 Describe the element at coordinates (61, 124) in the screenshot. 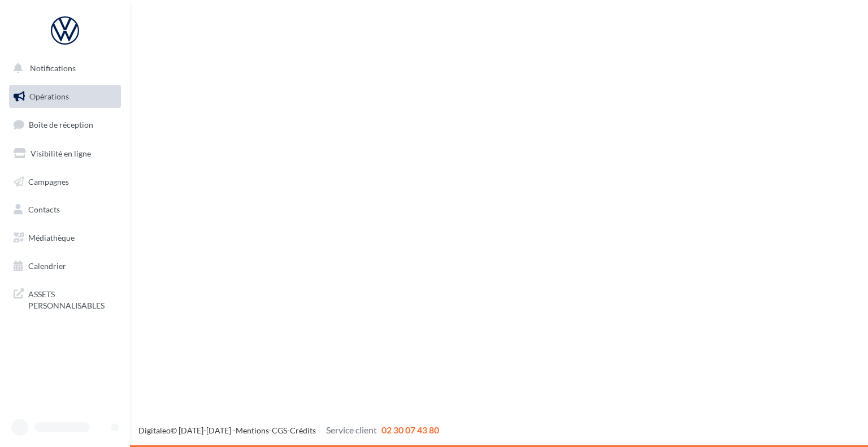

I see `span: Boîte de réception` at that location.